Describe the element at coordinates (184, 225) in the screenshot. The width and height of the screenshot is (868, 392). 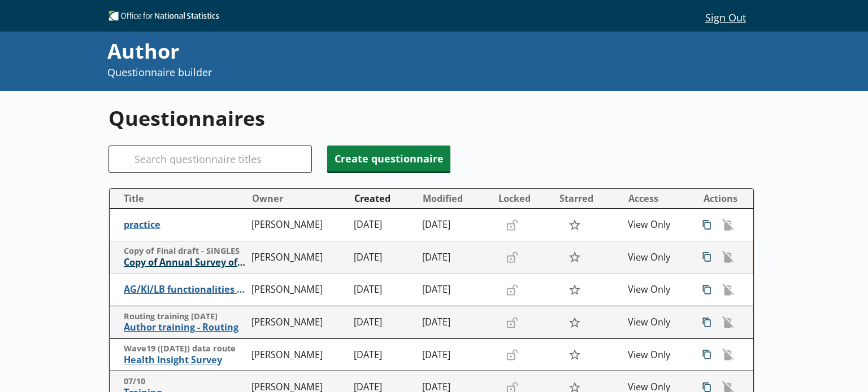
I see `span: practice` at that location.